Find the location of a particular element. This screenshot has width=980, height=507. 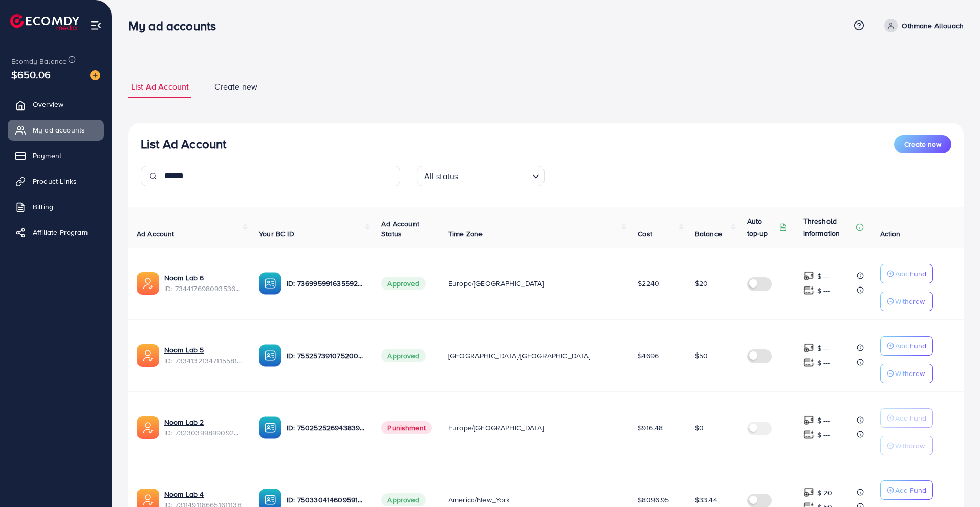

span: ID: 7344176980935360513 is located at coordinates (203, 289).